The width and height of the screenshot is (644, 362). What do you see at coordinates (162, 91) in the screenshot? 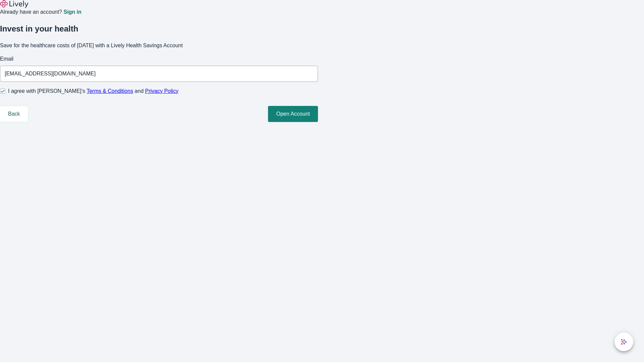
I see `a: Privacy Policy` at bounding box center [162, 91].